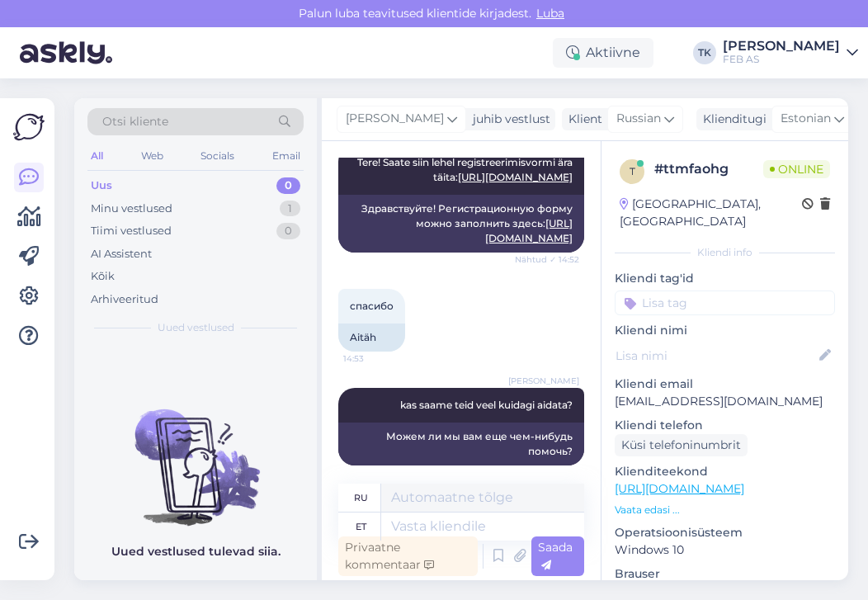 Image resolution: width=868 pixels, height=600 pixels. Describe the element at coordinates (152, 156) in the screenshot. I see `div: Web` at that location.